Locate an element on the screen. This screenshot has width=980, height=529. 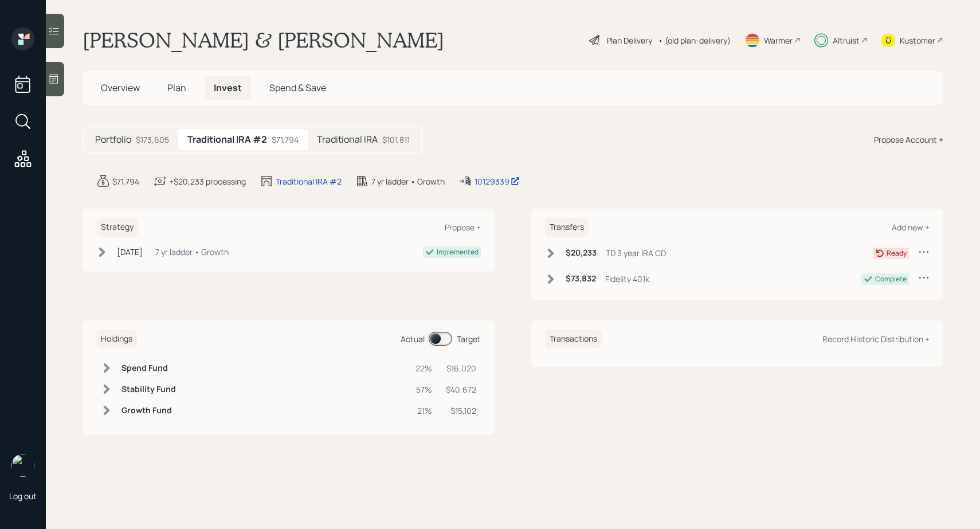
div: Log out is located at coordinates (23, 496).